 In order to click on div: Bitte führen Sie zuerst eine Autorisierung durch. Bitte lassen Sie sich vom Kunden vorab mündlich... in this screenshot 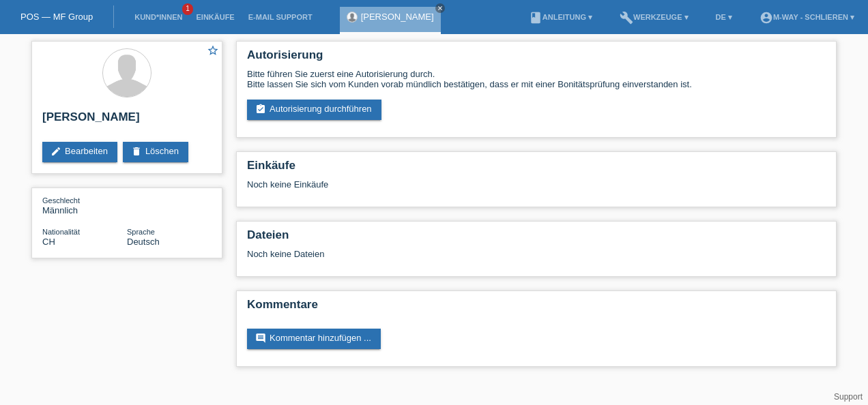, I will do `click(537, 79)`.